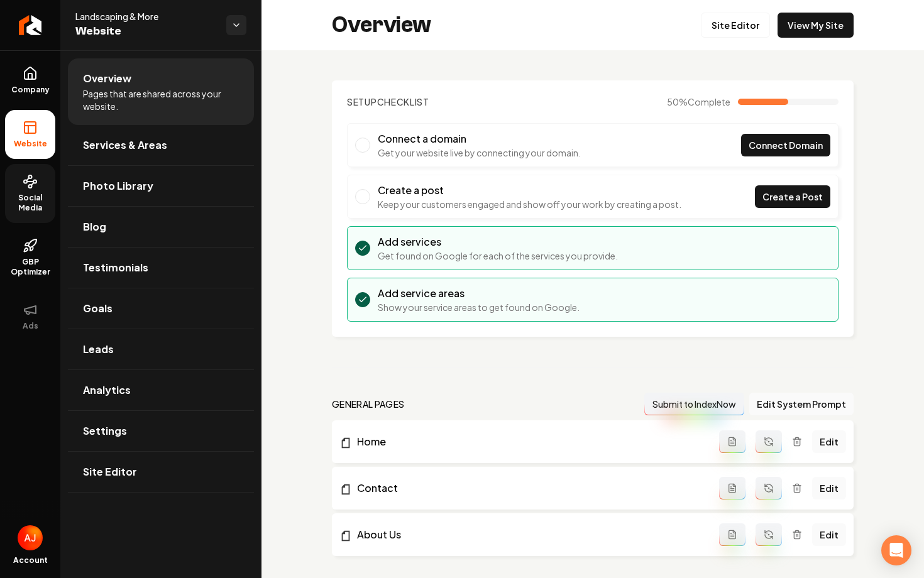  Describe the element at coordinates (479, 308) in the screenshot. I see `p: Show your service areas to get found on Google.` at that location.